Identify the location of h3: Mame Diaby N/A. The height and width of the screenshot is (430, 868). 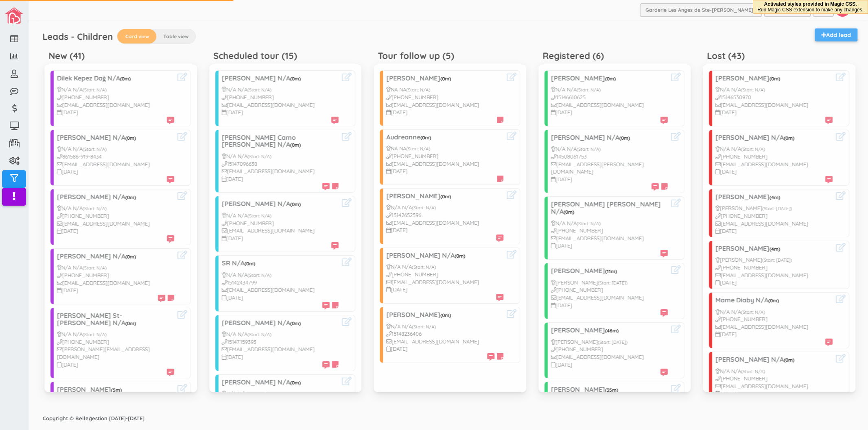
(772, 301).